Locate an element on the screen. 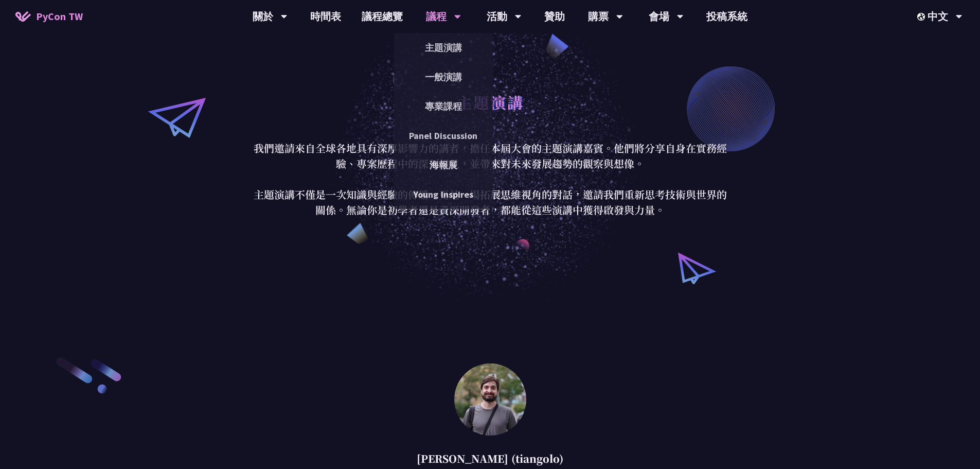  p: 我們邀請來自全球各地具有深厚影響力的講者，擔任本屆大會的主題演講嘉賓。他們將分享自身在實務經驗、專案歷程中的深刻洞見，並帶來對未來發展趨勢的觀察與想像。 主題演講不僅是一次知識與經驗的傳遞，更是... is located at coordinates (490, 179).